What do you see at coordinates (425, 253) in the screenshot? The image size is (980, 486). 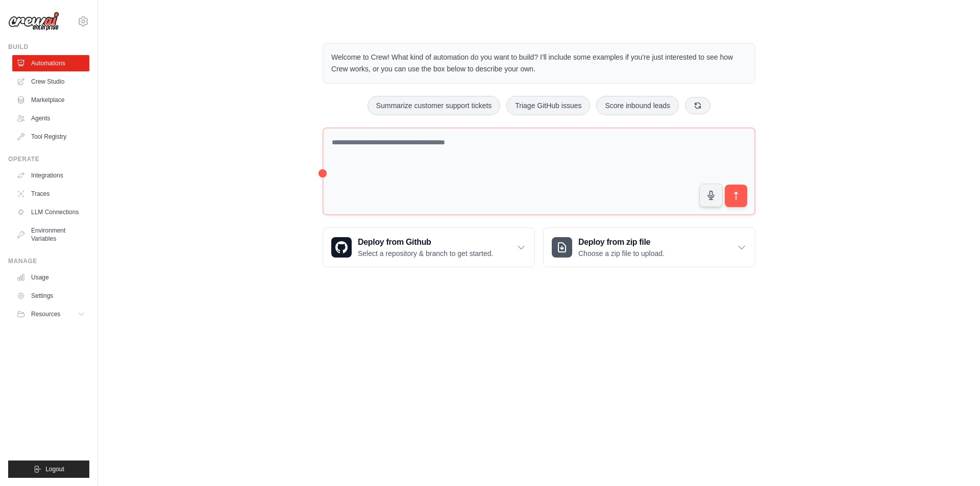 I see `p: Select a repository & branch to get started.` at bounding box center [425, 253].